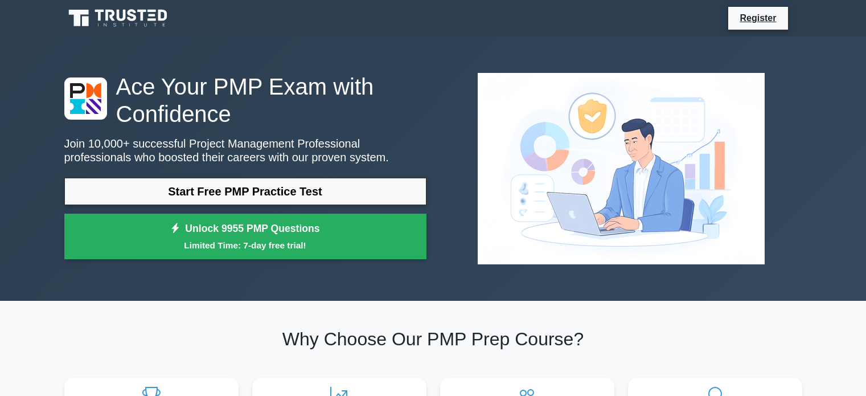 This screenshot has width=866, height=396. What do you see at coordinates (245, 191) in the screenshot?
I see `a: Start Free PMP Practice Test` at bounding box center [245, 191].